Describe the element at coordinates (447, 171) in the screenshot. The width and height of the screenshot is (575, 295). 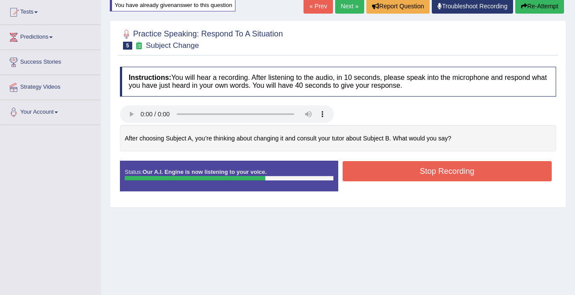
I see `button: Stop Recording` at that location.